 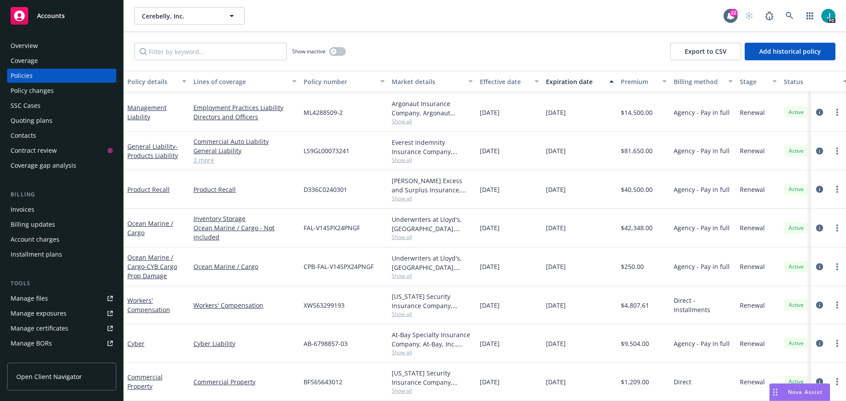 What do you see at coordinates (432, 340) in the screenshot?
I see `div: At-Bay Specialty Insurance Company, At-Bay, Inc., Limit` at bounding box center [432, 340].